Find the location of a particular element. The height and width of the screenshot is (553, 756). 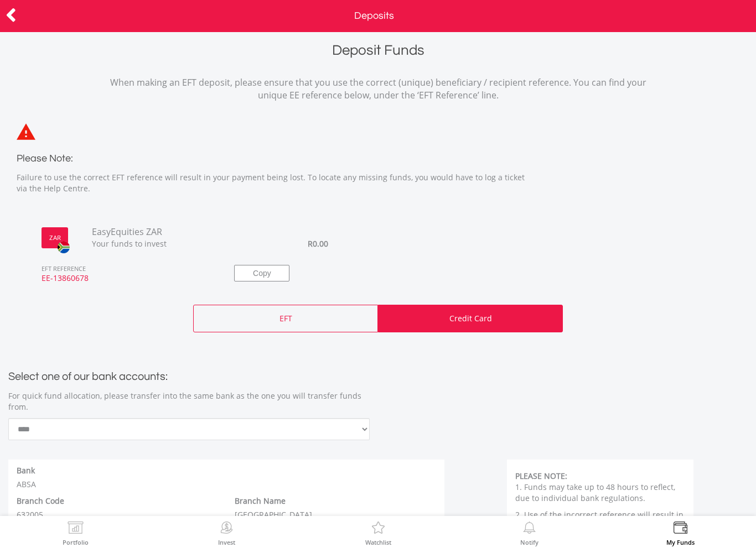

label: Invest is located at coordinates (226, 542).